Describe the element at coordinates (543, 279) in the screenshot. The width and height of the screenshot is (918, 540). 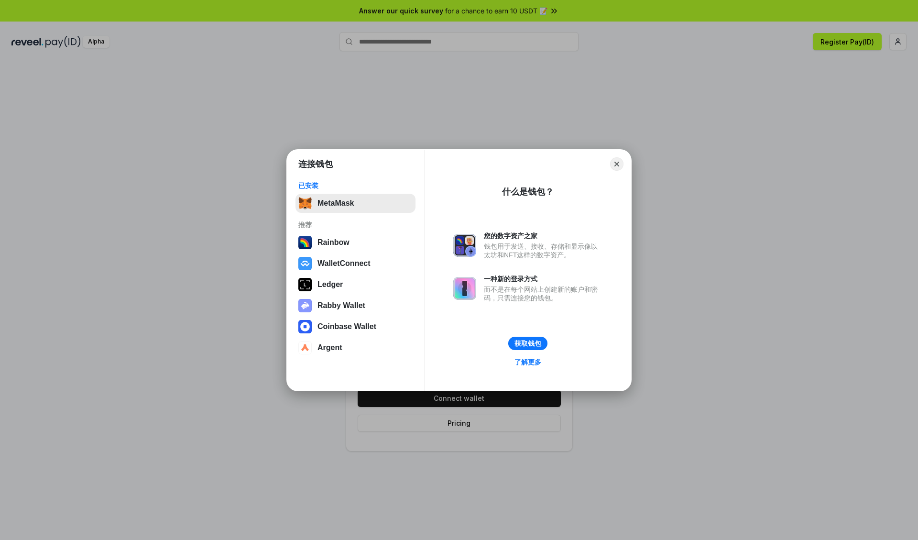
I see `div: 一种新的登录方式` at that location.